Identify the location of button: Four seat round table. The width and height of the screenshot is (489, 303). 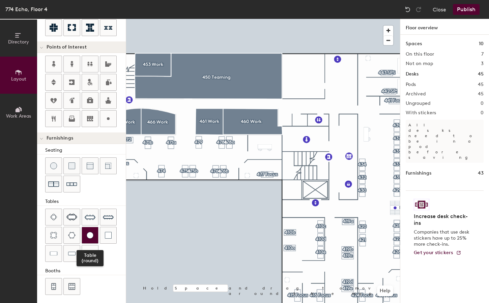
(54, 235).